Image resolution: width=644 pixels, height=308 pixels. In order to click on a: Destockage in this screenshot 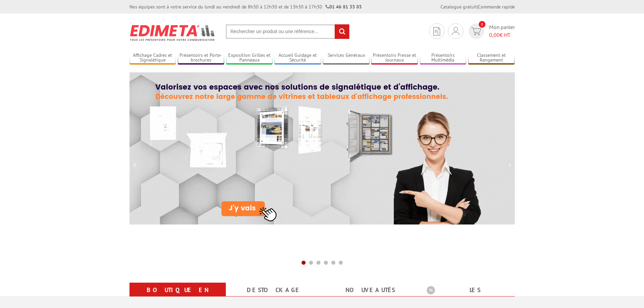, I will do `click(274, 290)`.